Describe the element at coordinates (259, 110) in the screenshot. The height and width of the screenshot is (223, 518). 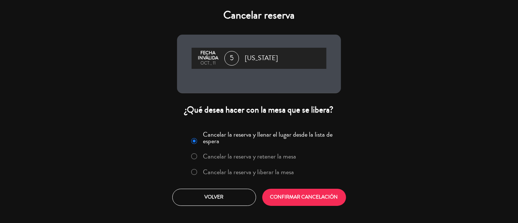
I see `div: ¿Qué desea hacer con la mesa que se libera?` at that location.